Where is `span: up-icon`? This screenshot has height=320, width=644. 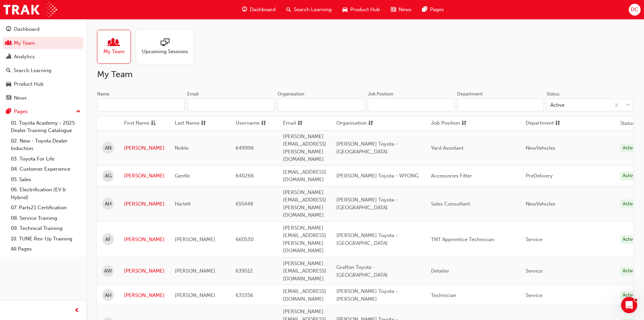
span: up-icon is located at coordinates (79, 111).